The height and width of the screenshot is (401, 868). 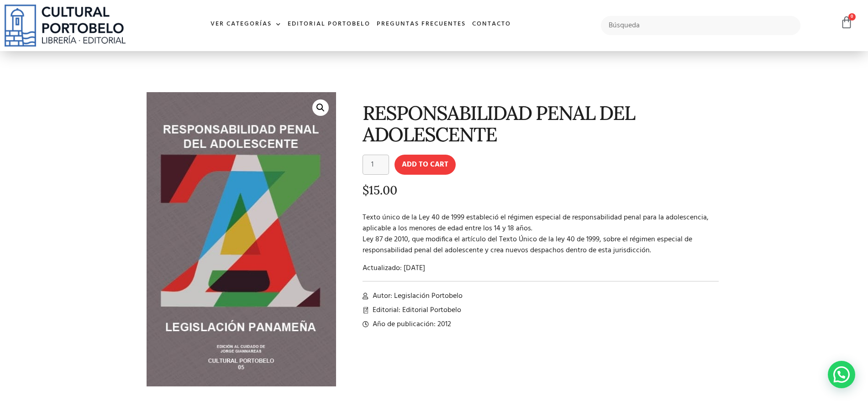 What do you see at coordinates (701, 25) in the screenshot?
I see `input: Búsqueda` at bounding box center [701, 25].